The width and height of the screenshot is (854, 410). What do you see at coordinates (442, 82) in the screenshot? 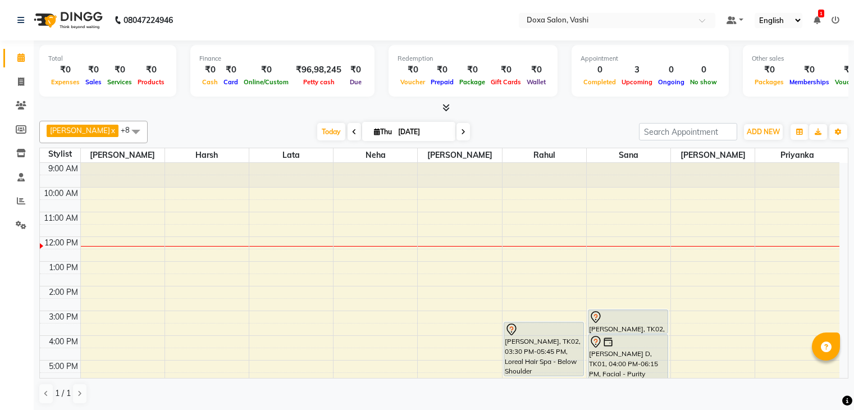
I see `span: Prepaid` at bounding box center [442, 82].